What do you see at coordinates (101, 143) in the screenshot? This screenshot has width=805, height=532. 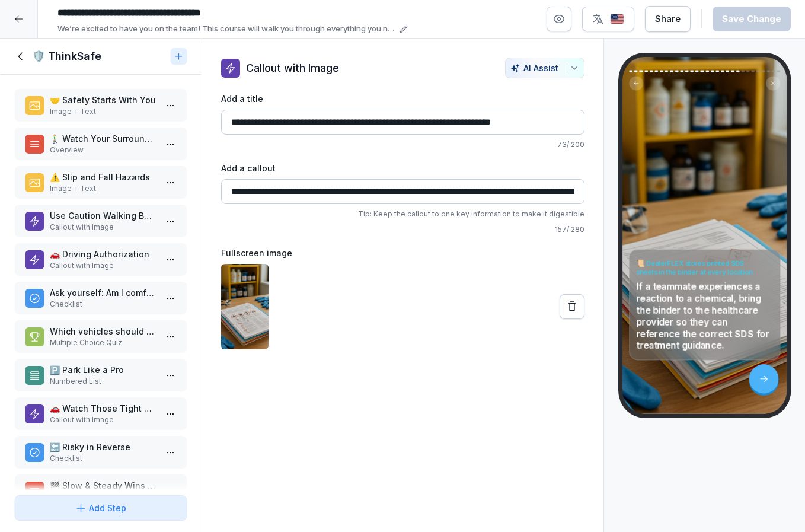 I see `div: 🚶‍♂️ Watch Your Surroundings!Overview` at bounding box center [101, 143].